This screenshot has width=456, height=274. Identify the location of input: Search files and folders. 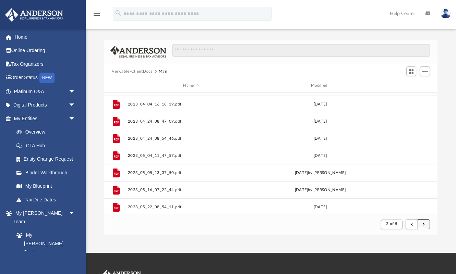
(301, 50).